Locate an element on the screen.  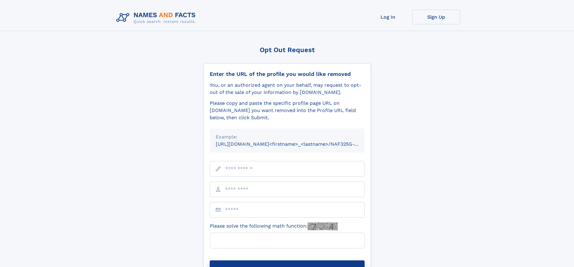
div: You, or an authorized agent on your behalf, may request to opt-out of the sale of your informatio... is located at coordinates (287, 89).